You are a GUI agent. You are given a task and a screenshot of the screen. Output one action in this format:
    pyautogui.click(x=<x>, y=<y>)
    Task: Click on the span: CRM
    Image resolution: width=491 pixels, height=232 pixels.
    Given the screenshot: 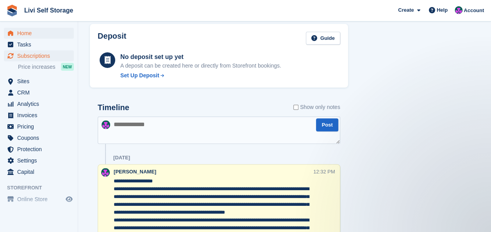 What is the action you would take?
    pyautogui.click(x=41, y=93)
    